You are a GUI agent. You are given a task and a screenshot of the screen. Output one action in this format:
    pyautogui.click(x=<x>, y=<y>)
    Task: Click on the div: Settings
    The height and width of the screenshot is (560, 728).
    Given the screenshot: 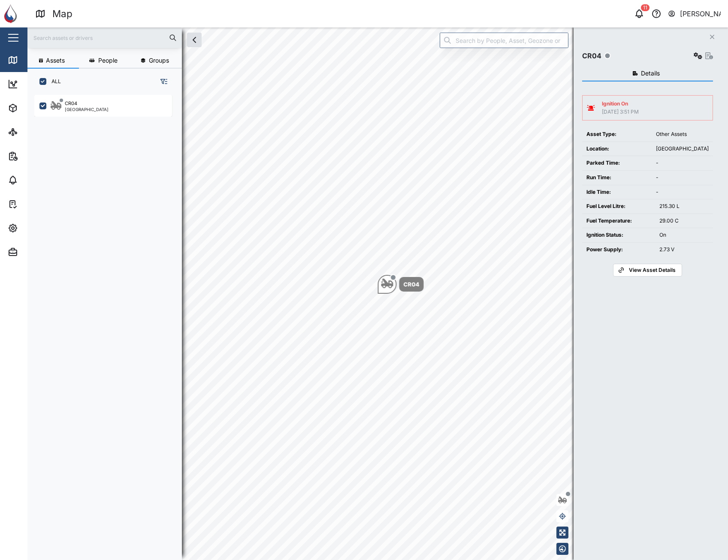 What is the action you would take?
    pyautogui.click(x=38, y=228)
    